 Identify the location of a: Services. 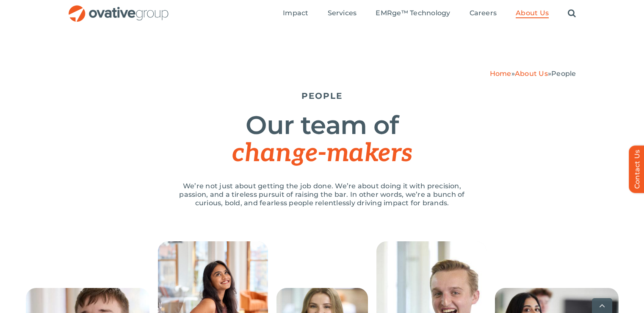
(342, 14).